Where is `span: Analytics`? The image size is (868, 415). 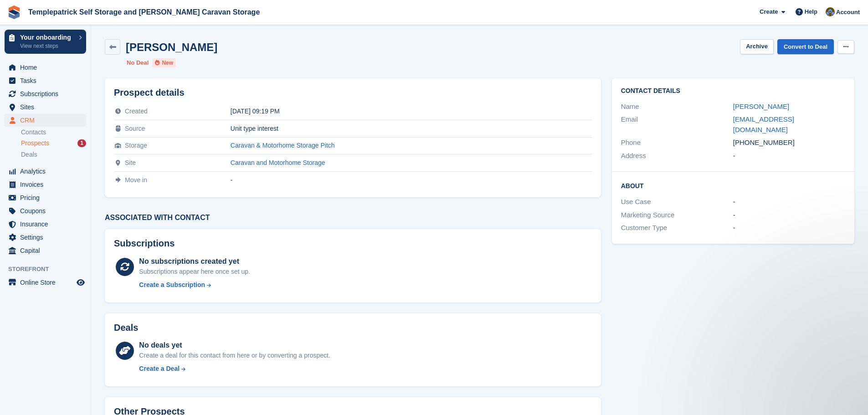
span: Analytics is located at coordinates (48, 171).